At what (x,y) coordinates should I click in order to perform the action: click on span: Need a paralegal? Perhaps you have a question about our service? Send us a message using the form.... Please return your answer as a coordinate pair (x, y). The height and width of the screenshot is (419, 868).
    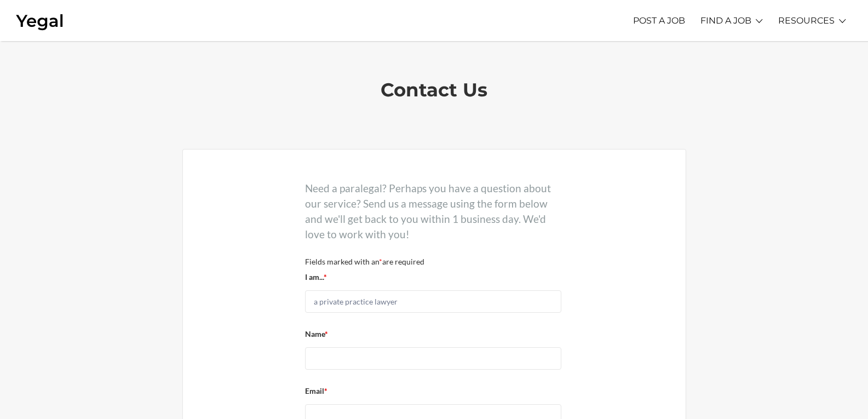
    Looking at the image, I should click on (428, 211).